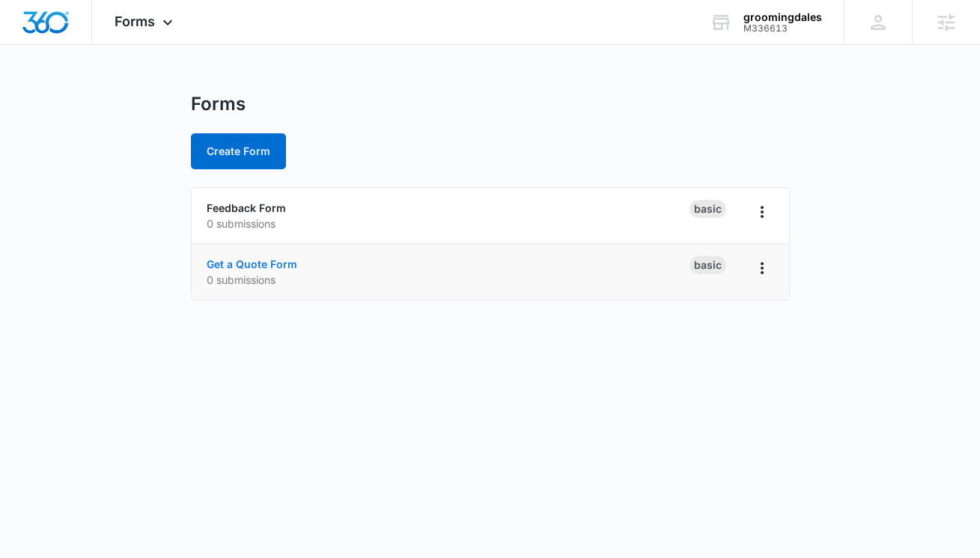  What do you see at coordinates (782, 17) in the screenshot?
I see `div: account name` at bounding box center [782, 17].